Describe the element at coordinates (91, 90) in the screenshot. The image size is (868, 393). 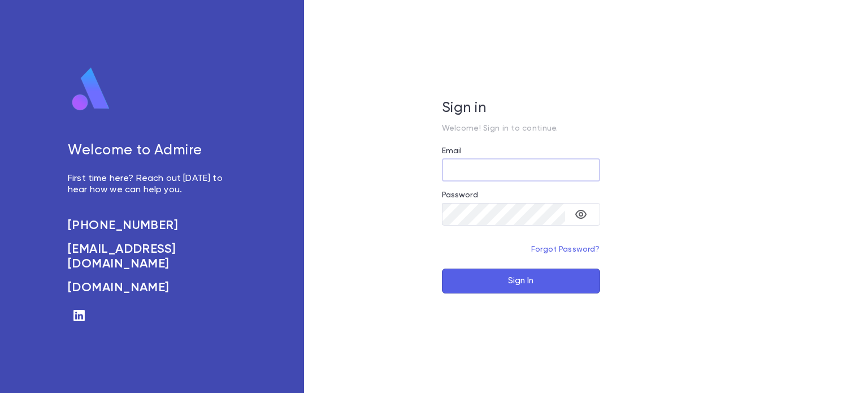
I see `img: logo` at that location.